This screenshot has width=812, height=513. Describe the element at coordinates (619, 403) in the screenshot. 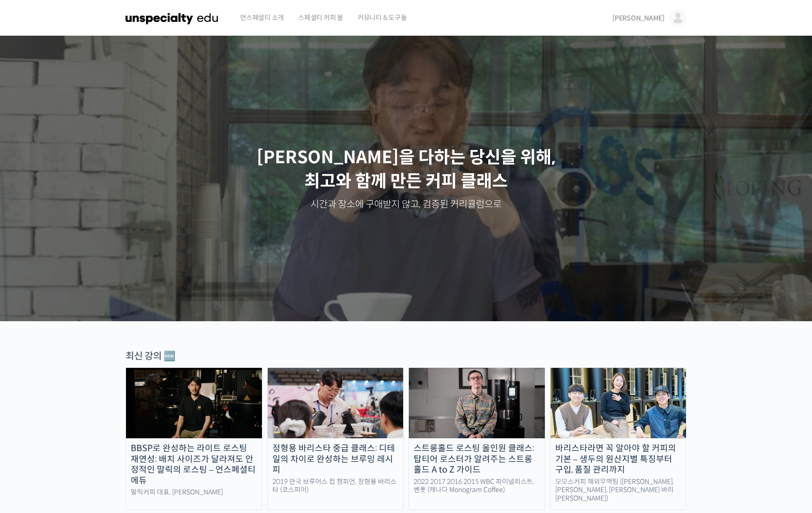

I see `img: momos_course-thumbnail.jpg` at that location.